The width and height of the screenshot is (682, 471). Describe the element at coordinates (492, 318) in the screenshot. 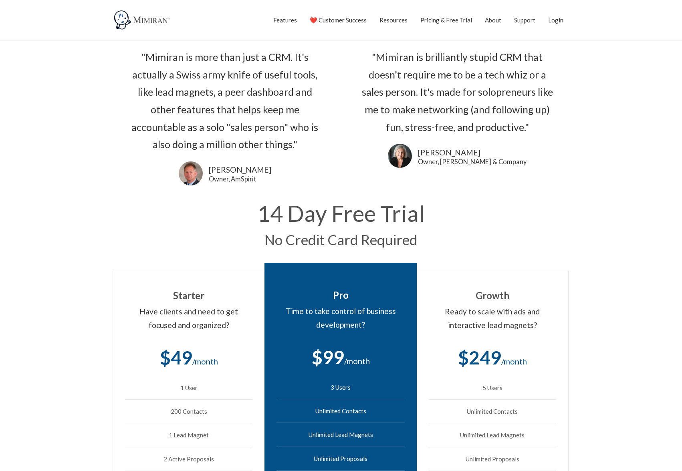

I see `div: Ready to scale with ads and interactive lead magnets?` at that location.